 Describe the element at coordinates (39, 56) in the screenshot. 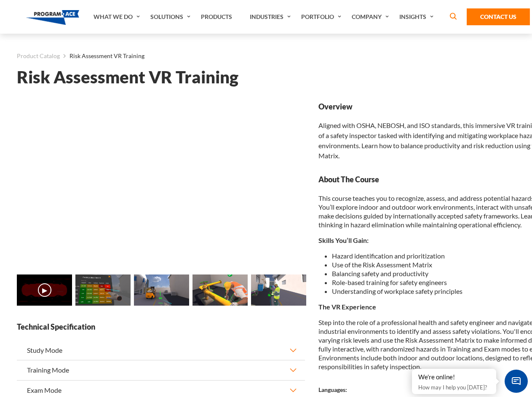

I see `a: Product Catalog` at that location.